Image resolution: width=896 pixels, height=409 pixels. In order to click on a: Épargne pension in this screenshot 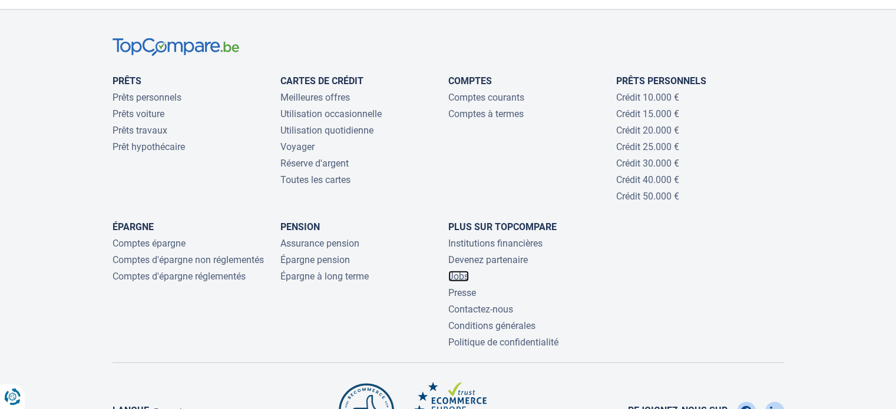, I will do `click(315, 260)`.